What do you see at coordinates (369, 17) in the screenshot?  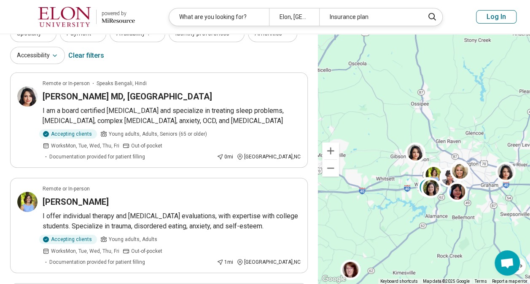 I see `div: Insurance plan` at bounding box center [369, 17].